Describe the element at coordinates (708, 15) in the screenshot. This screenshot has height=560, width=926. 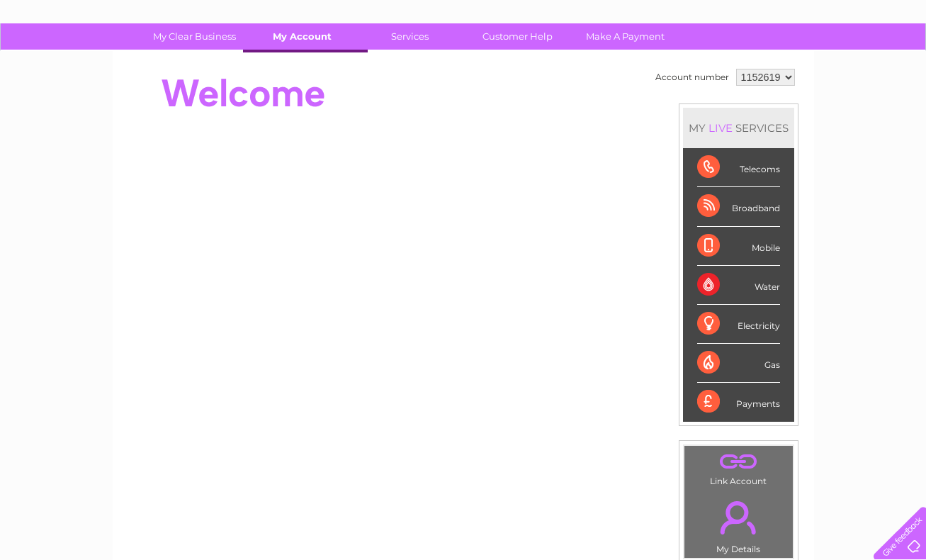
I see `span: 0333 014 3131` at that location.